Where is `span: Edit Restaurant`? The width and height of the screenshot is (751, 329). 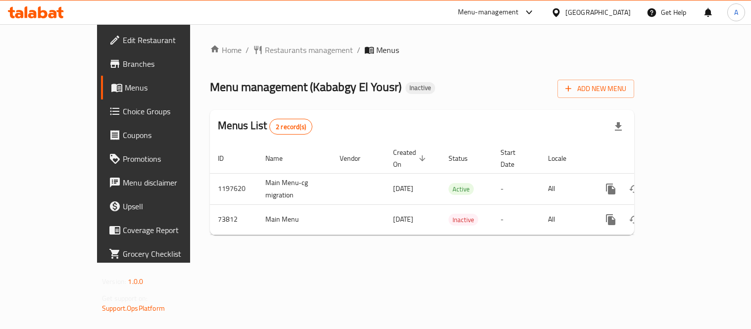
span: Edit Restaurant is located at coordinates (168, 40).